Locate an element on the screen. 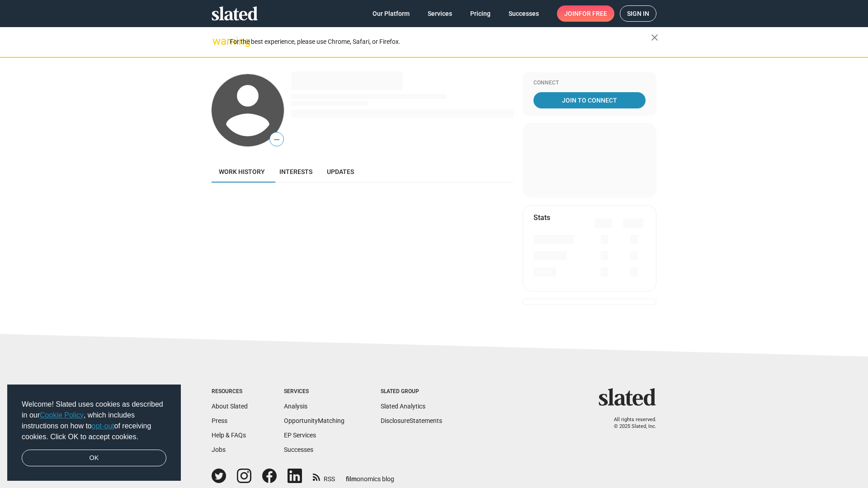  a: Updates is located at coordinates (340, 172).